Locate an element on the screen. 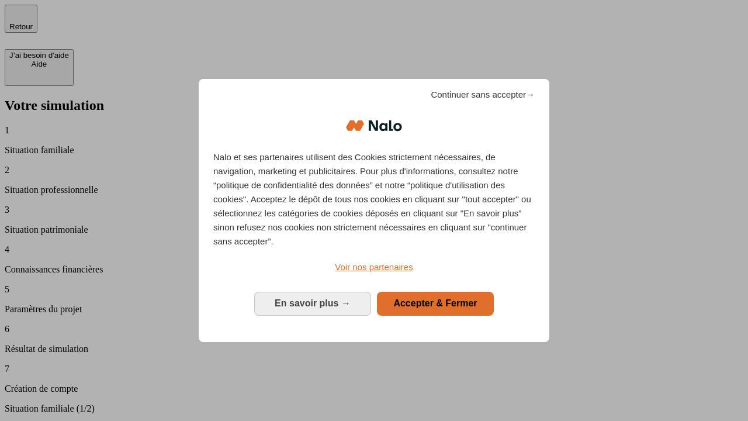  span: Voir nos partenaires is located at coordinates (373, 266).